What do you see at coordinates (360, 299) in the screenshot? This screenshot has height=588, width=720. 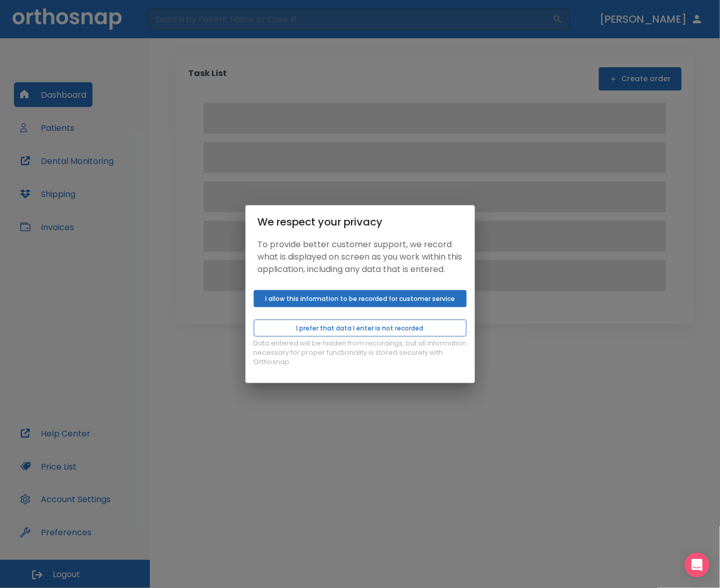 I see `button: I allow this information to be recorded for customer service` at bounding box center [360, 299].